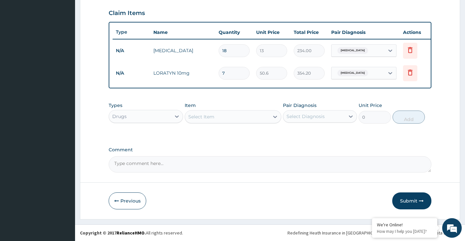  I want to click on label: Item, so click(190, 105).